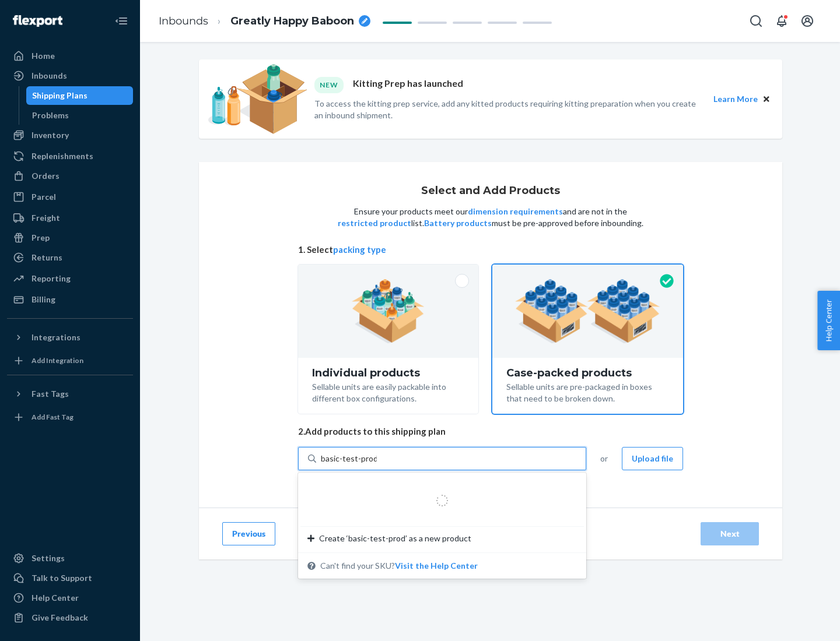 The image size is (840, 641). I want to click on a: Add Integration, so click(70, 361).